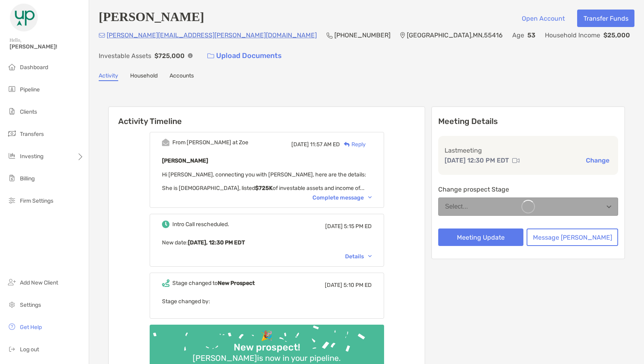 The width and height of the screenshot is (644, 364). I want to click on img: Phone Icon, so click(329, 36).